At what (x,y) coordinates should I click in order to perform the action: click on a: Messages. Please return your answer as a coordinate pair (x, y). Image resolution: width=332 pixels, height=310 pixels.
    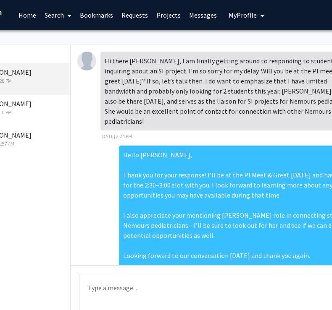
    Looking at the image, I should click on (203, 15).